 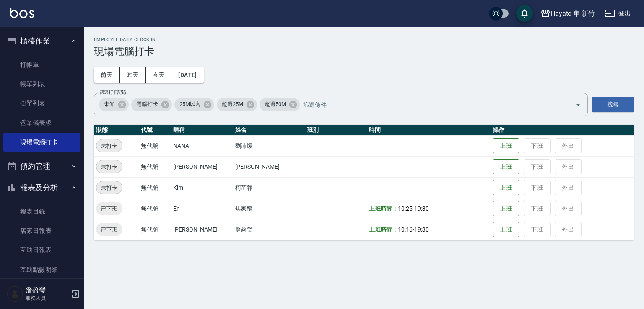 What do you see at coordinates (151, 105) in the screenshot?
I see `div: 電腦打卡` at bounding box center [151, 105].